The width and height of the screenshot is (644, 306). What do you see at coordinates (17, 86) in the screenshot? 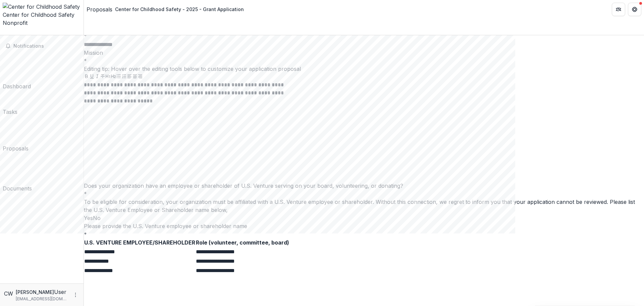
I see `div: Dashboard` at bounding box center [17, 86].